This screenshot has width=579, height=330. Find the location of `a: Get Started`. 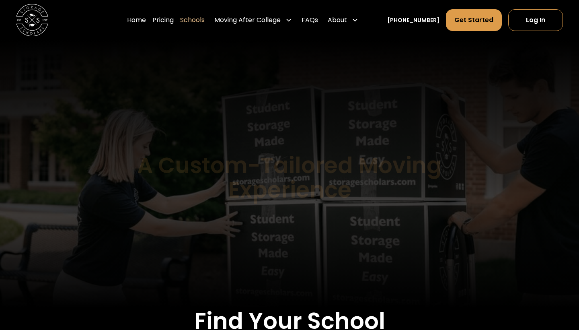

a: Get Started is located at coordinates (474, 20).